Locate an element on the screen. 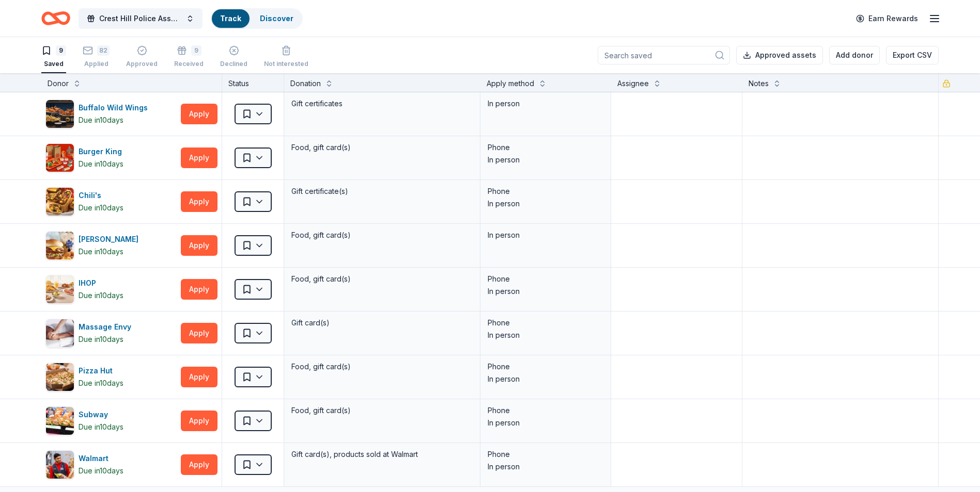 The image size is (980, 492). button: Image for Pizza HutPizza HutDue in10days is located at coordinates (111, 377).